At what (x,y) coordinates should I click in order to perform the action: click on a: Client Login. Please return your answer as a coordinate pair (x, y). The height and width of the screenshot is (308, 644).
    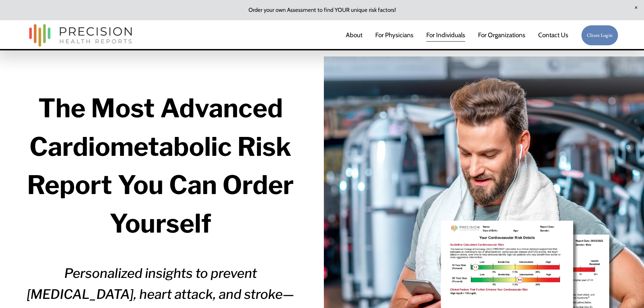
    Looking at the image, I should click on (600, 35).